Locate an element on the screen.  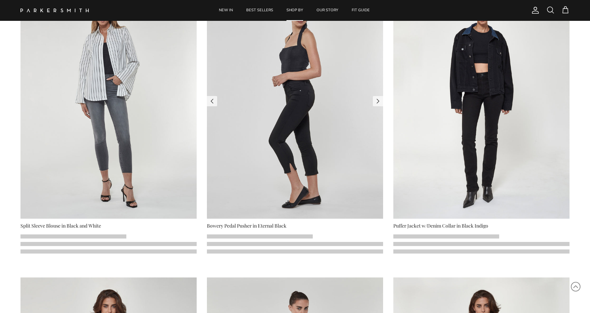
a: Previous is located at coordinates (212, 101).